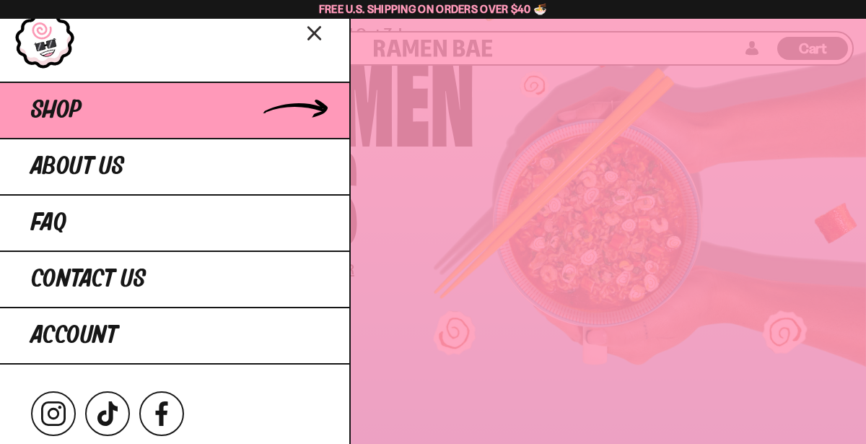 The height and width of the screenshot is (444, 866). Describe the element at coordinates (433, 9) in the screenshot. I see `span: Free U.S. Shipping on Orders over $40 🍜` at that location.